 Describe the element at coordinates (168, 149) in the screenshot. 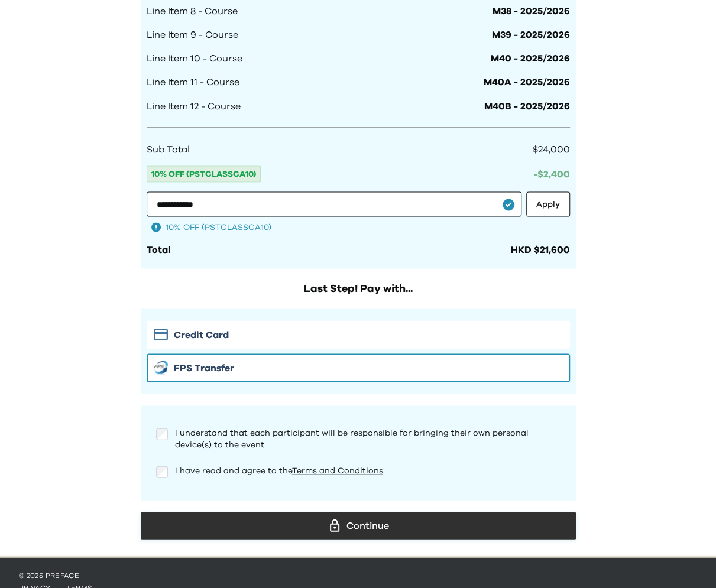

I see `span: Sub Total` at that location.